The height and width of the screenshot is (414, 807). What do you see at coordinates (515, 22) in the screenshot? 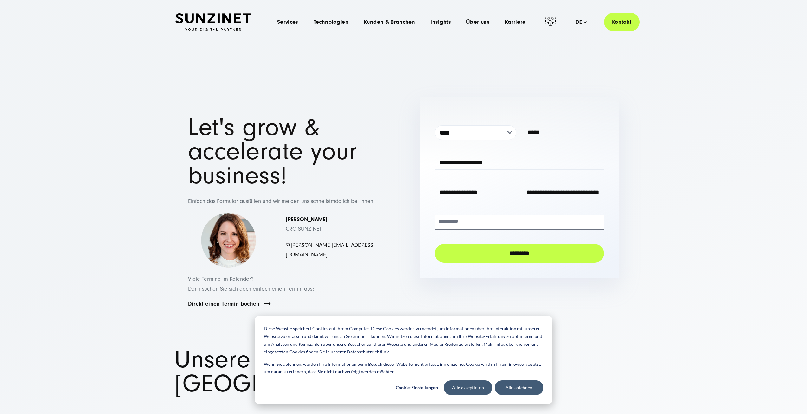
I see `span: Karriere` at bounding box center [515, 22].